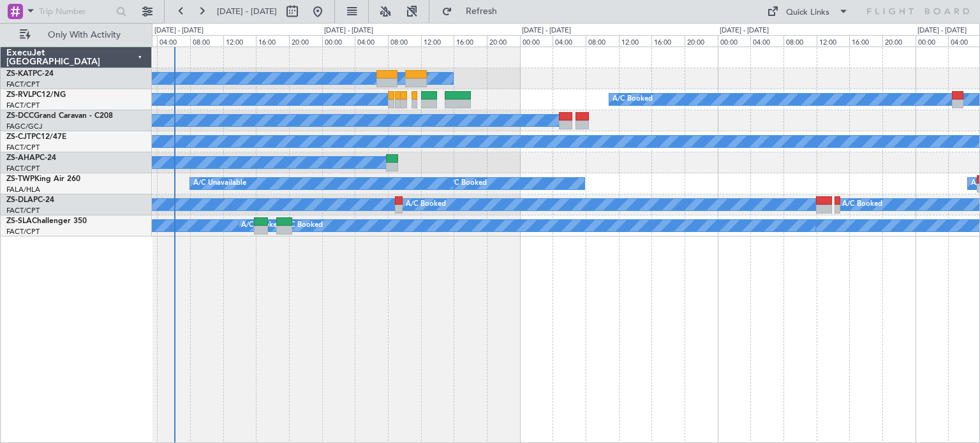 This screenshot has width=980, height=443. What do you see at coordinates (30, 200) in the screenshot?
I see `a: ZS-DLAPC-24` at bounding box center [30, 200].